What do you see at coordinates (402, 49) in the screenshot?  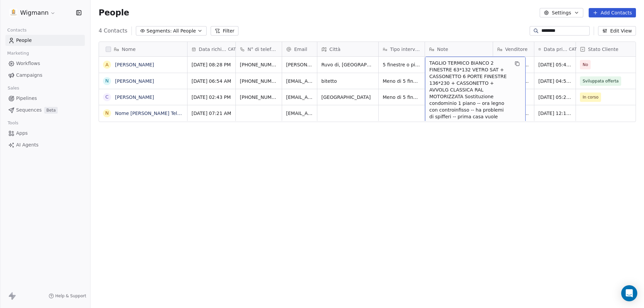 I see `div: Tipo intervento` at bounding box center [402, 49].